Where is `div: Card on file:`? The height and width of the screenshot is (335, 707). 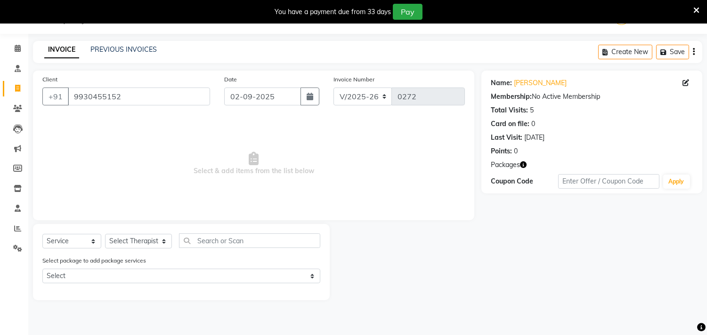 div: Card on file: is located at coordinates (510, 124).